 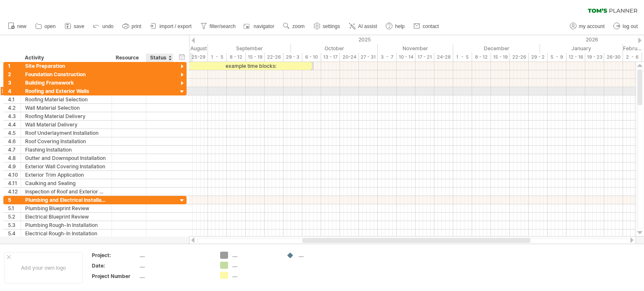 I want to click on div: October 2025, so click(x=334, y=48).